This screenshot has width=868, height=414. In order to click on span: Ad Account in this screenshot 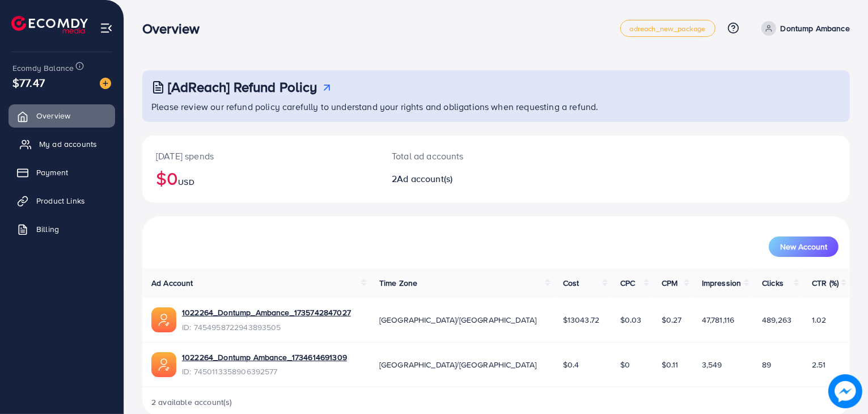, I will do `click(172, 283)`.